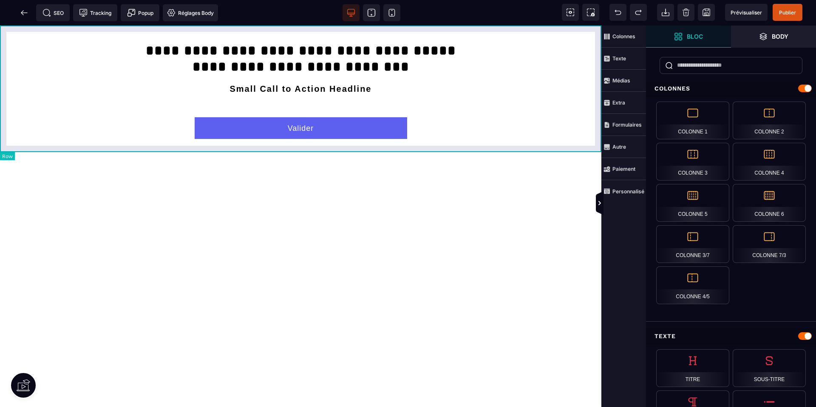 The image size is (816, 407). Describe the element at coordinates (693, 368) in the screenshot. I see `div: Titre` at that location.